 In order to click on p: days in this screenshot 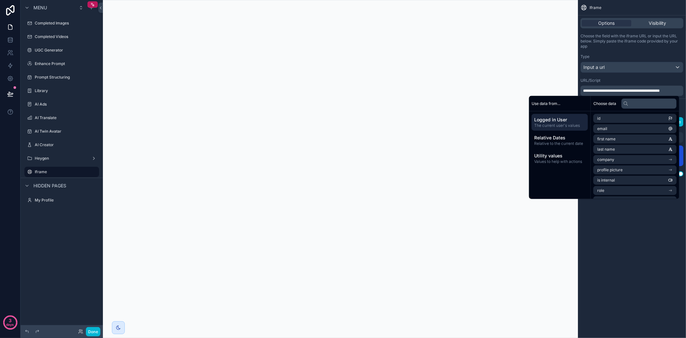, I will do `click(10, 324)`.